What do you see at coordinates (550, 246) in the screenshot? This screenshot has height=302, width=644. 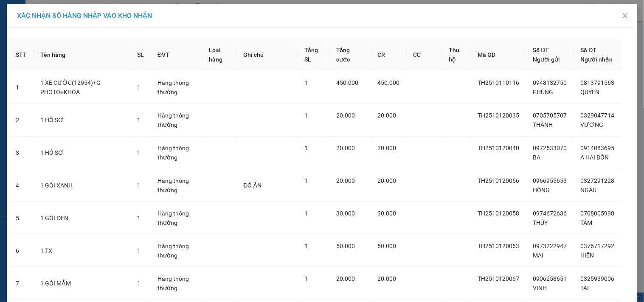 I see `span: 0973222947` at bounding box center [550, 246].